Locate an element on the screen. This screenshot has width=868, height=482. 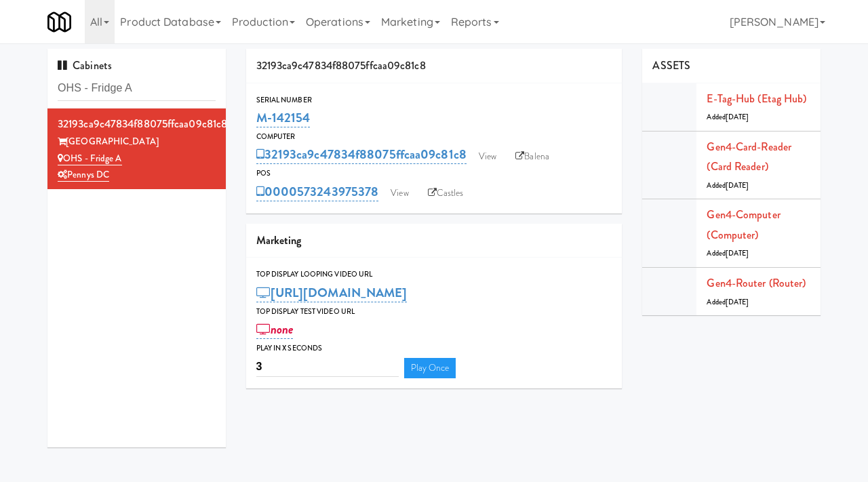
input: Search cabinets is located at coordinates (137, 88).